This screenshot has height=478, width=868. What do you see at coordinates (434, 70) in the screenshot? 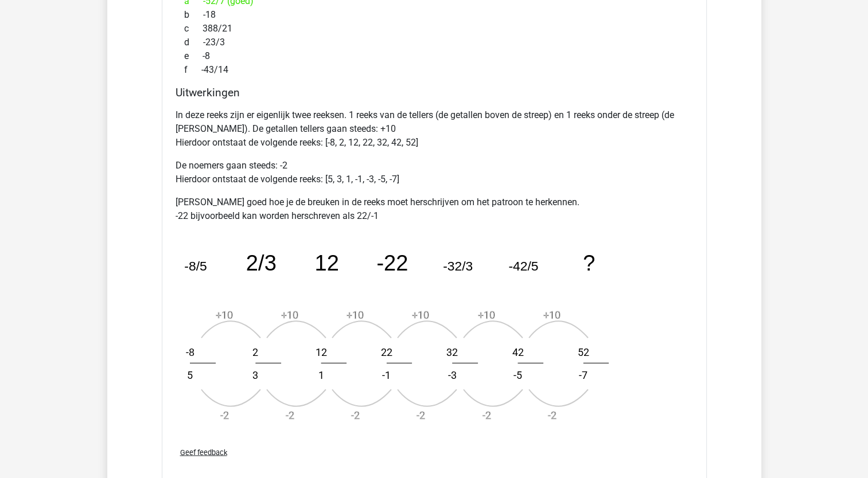
I see `div: -43/14` at bounding box center [434, 70].